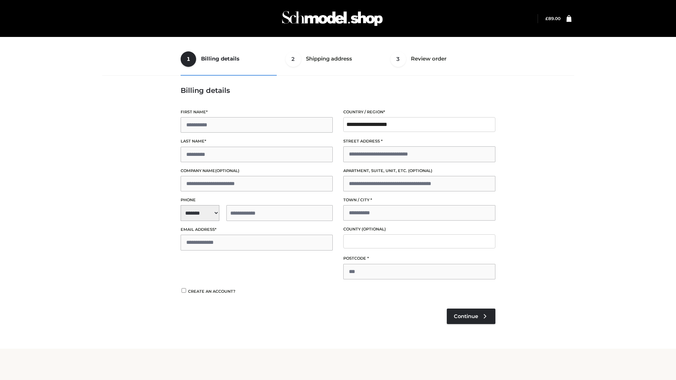 The height and width of the screenshot is (380, 676). I want to click on label: Country / Region, so click(419, 112).